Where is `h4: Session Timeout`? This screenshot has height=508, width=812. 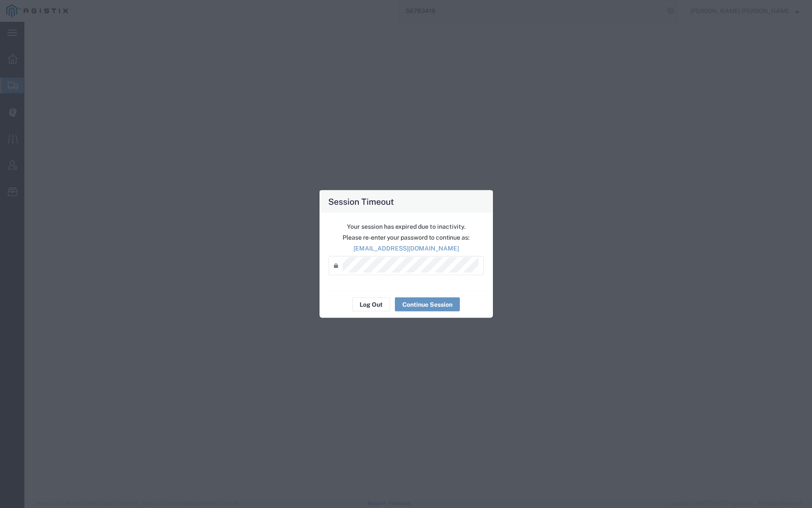
h4: Session Timeout is located at coordinates (361, 201).